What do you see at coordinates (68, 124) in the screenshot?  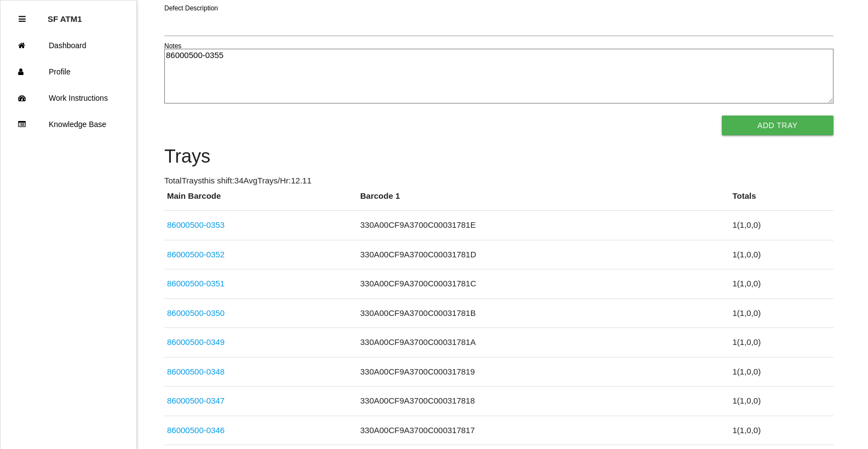 I see `a: Knowledge Base` at bounding box center [68, 124].